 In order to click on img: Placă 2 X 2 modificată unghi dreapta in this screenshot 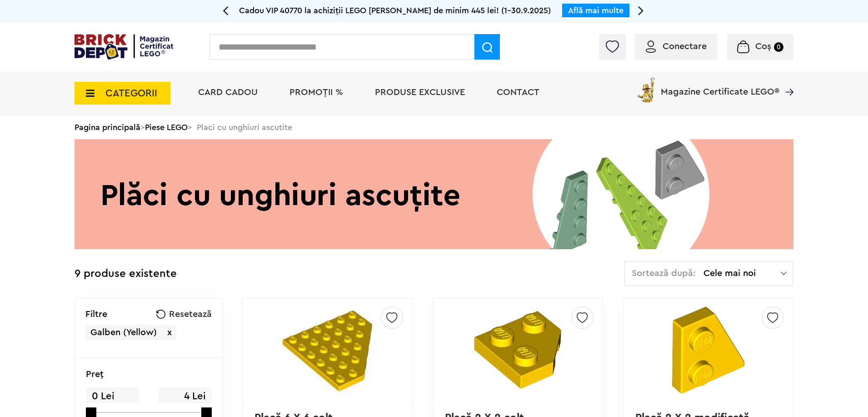, I will do `click(707, 350)`.